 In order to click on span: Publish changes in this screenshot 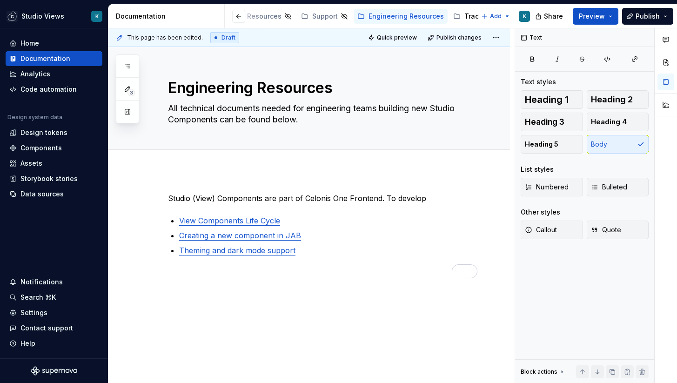, I will do `click(459, 38)`.